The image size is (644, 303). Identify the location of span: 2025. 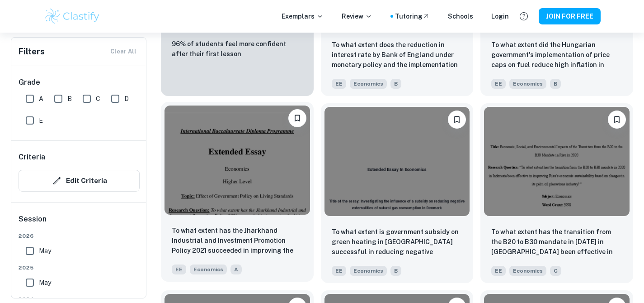
(79, 267).